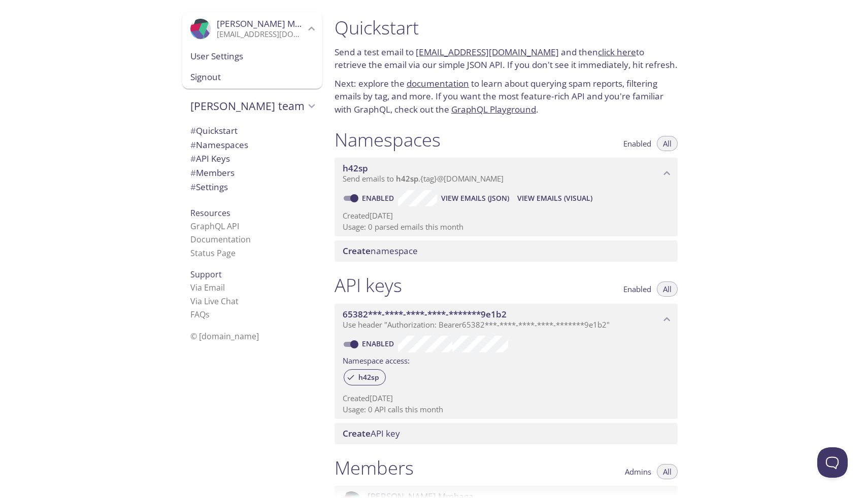 The image size is (868, 498). I want to click on h1: API keys, so click(368, 285).